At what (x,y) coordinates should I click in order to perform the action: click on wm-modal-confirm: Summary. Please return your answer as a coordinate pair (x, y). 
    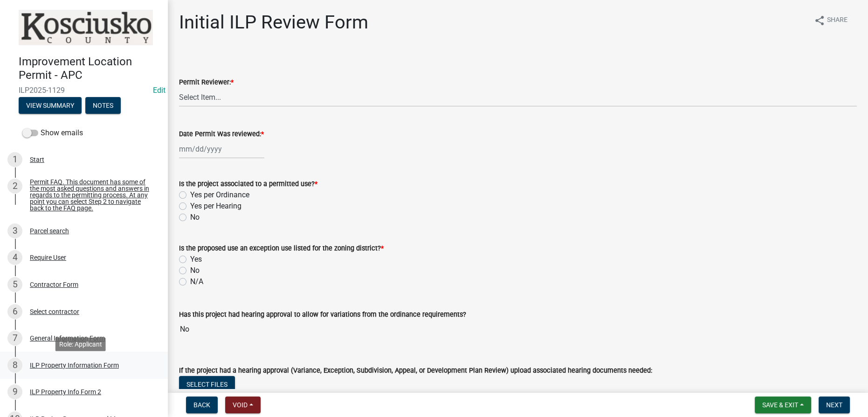
    Looking at the image, I should click on (50, 106).